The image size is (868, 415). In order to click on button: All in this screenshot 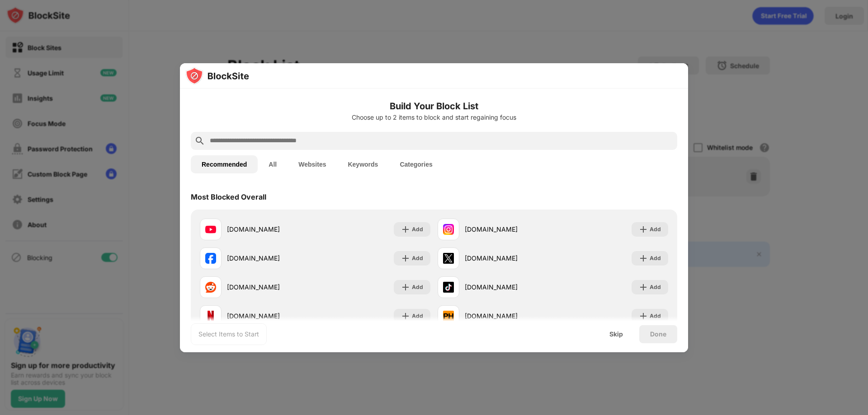, I will do `click(273, 165)`.